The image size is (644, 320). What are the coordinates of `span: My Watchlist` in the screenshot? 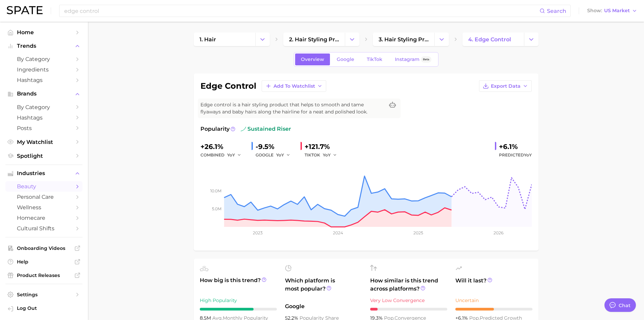 It's located at (44, 142).